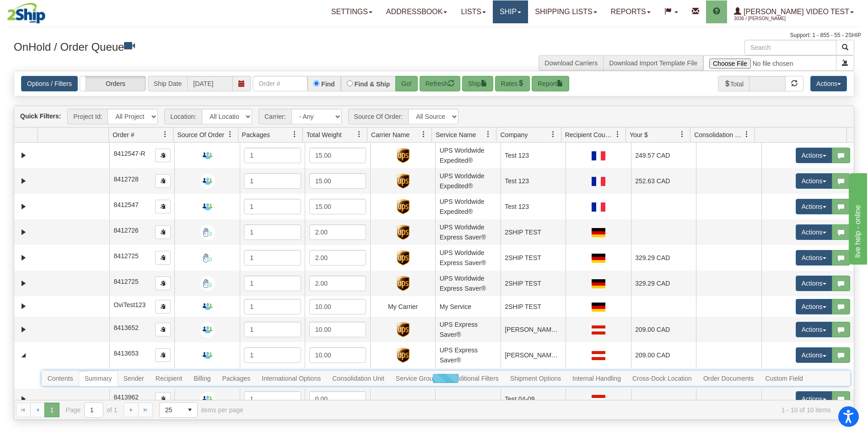 This screenshot has height=436, width=868. What do you see at coordinates (130, 305) in the screenshot?
I see `span: OviTest123` at bounding box center [130, 305].